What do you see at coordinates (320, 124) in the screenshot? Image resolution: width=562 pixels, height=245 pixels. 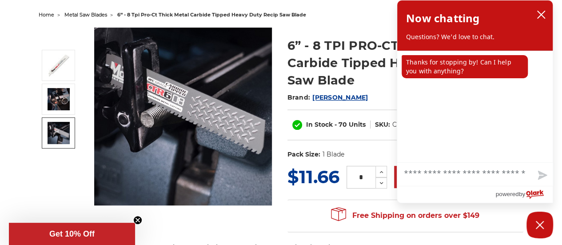 I see `span: In Stock` at bounding box center [320, 124].